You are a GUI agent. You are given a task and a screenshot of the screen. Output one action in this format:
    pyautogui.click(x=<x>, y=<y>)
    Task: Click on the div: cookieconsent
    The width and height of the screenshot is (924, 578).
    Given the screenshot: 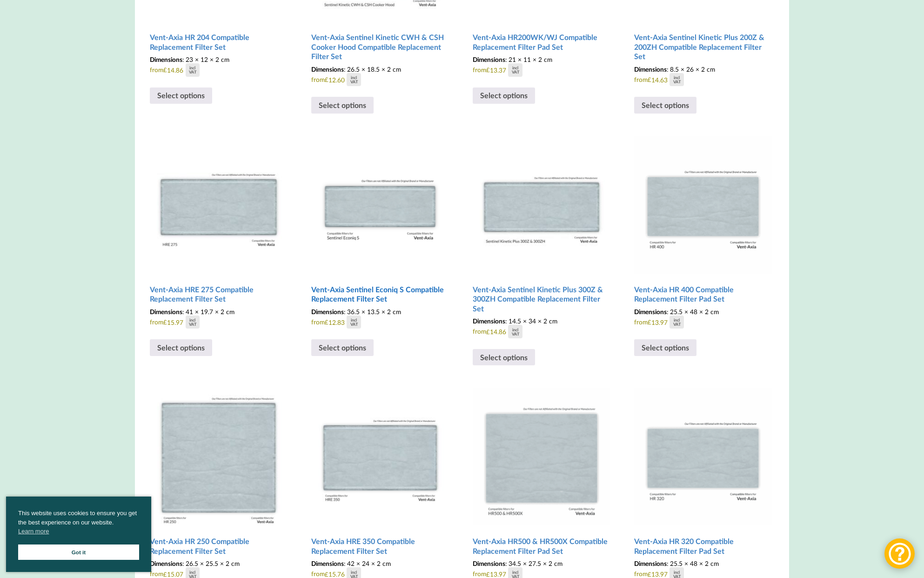 What is the action you would take?
    pyautogui.click(x=79, y=534)
    